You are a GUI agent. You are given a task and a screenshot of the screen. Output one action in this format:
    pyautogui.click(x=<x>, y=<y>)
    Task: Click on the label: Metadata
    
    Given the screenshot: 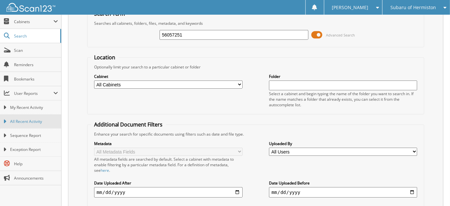 What is the action you would take?
    pyautogui.click(x=168, y=143)
    